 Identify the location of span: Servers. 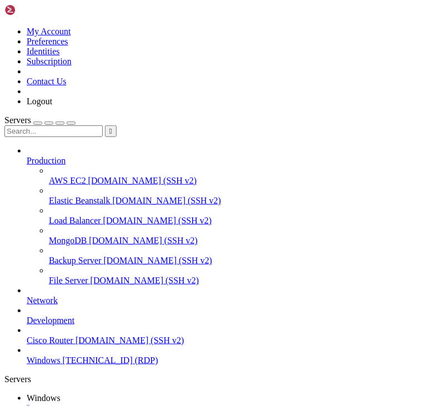
(18, 120).